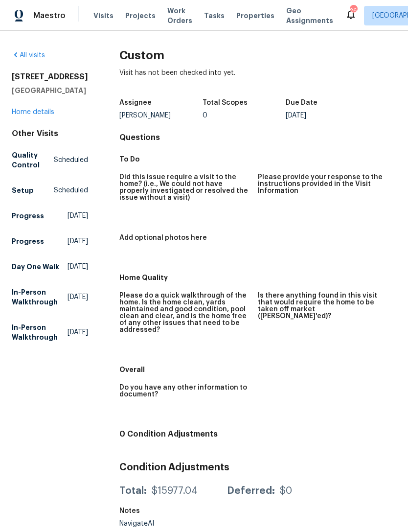  Describe the element at coordinates (49, 133) in the screenshot. I see `div: Other Visits` at that location.